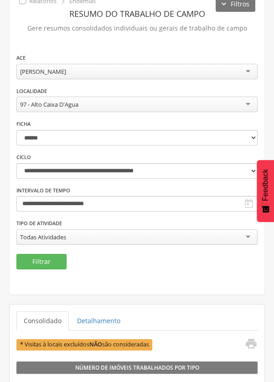 Image resolution: width=274 pixels, height=382 pixels. What do you see at coordinates (49, 104) in the screenshot?
I see `div: 97 - Alto Caixa D'Agua` at bounding box center [49, 104].